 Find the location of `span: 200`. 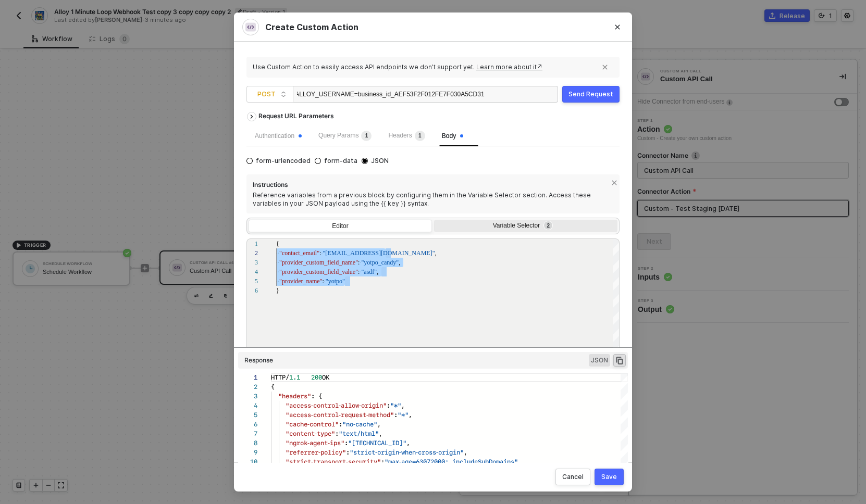

span: 200 is located at coordinates (317, 377).